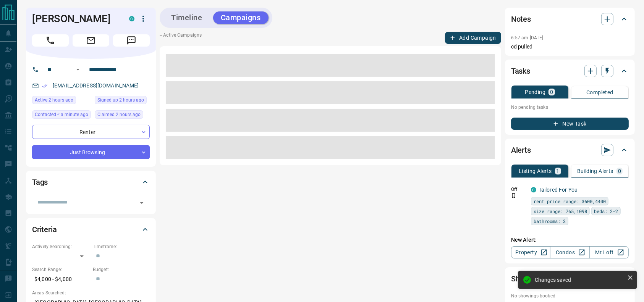  I want to click on p: No pending tasks, so click(570, 107).